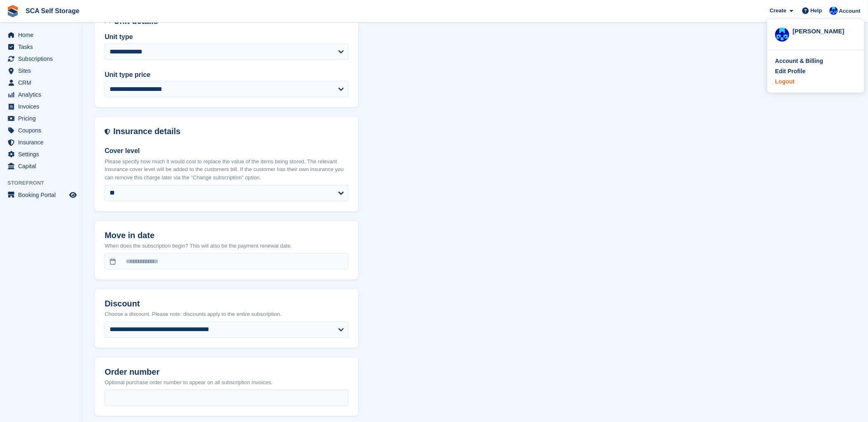 The width and height of the screenshot is (868, 422). I want to click on h2: Discount, so click(226, 304).